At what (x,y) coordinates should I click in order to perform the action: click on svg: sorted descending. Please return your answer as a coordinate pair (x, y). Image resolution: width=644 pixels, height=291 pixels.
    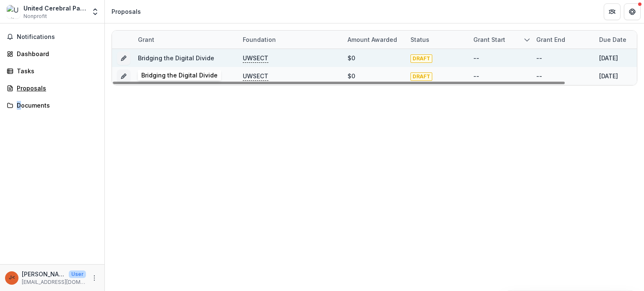
    Looking at the image, I should click on (527, 40).